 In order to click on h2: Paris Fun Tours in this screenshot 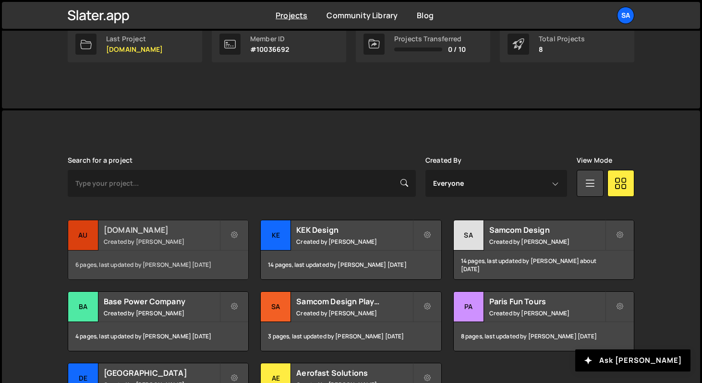, I will do `click(547, 302)`.